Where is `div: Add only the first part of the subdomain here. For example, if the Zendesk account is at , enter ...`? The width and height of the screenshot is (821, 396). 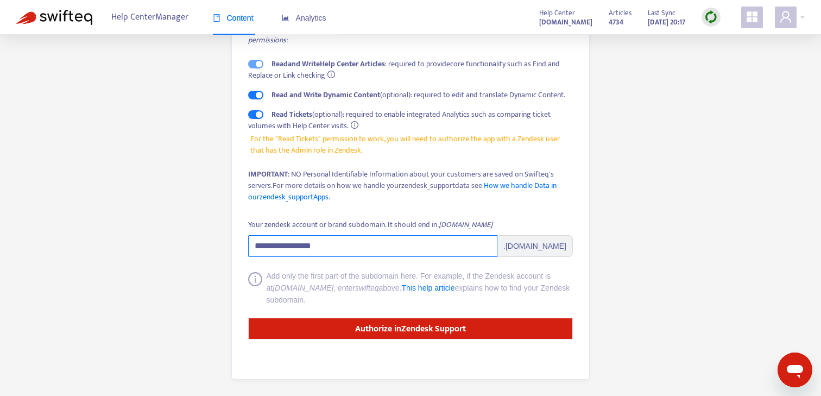 div: Add only the first part of the subdomain here. For example, if the Zendesk account is at , enter ... is located at coordinates (420, 288).